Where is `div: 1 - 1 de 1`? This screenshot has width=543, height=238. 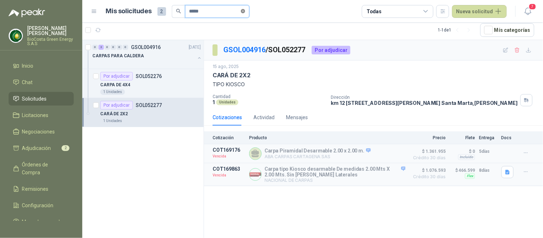
div: 1 - 1 de 1 is located at coordinates (456, 30).